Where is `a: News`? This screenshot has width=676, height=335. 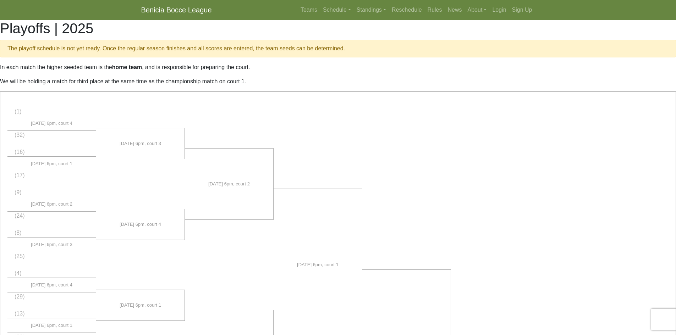 a: News is located at coordinates (455, 10).